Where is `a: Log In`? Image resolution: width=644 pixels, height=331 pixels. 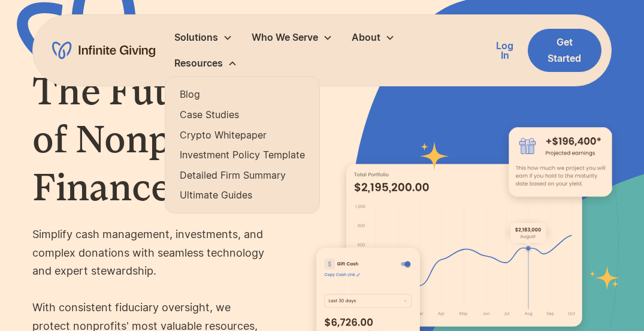
a: Log In is located at coordinates (505, 50).